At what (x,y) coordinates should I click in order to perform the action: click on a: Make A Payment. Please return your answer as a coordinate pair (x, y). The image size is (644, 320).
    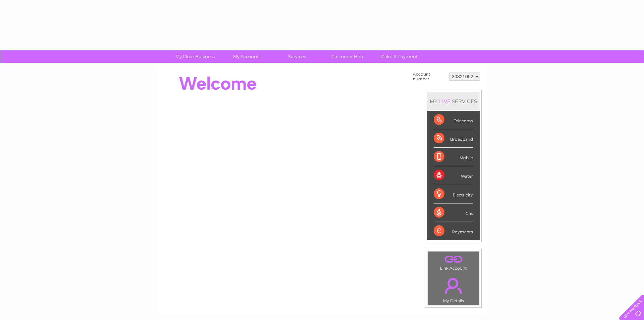
    Looking at the image, I should click on (399, 57).